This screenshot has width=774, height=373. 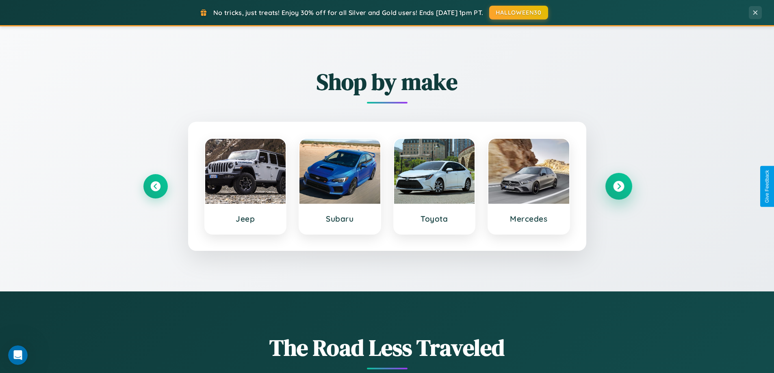 What do you see at coordinates (529, 219) in the screenshot?
I see `h3: Mercedes` at bounding box center [529, 219].